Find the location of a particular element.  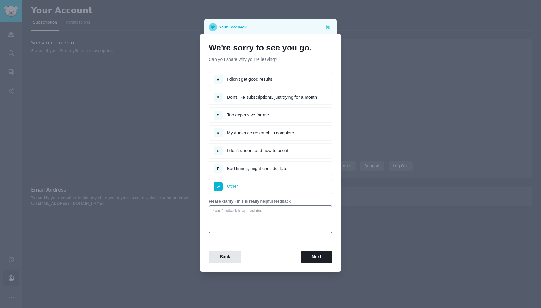

p: Your Feedback is located at coordinates (233, 27).